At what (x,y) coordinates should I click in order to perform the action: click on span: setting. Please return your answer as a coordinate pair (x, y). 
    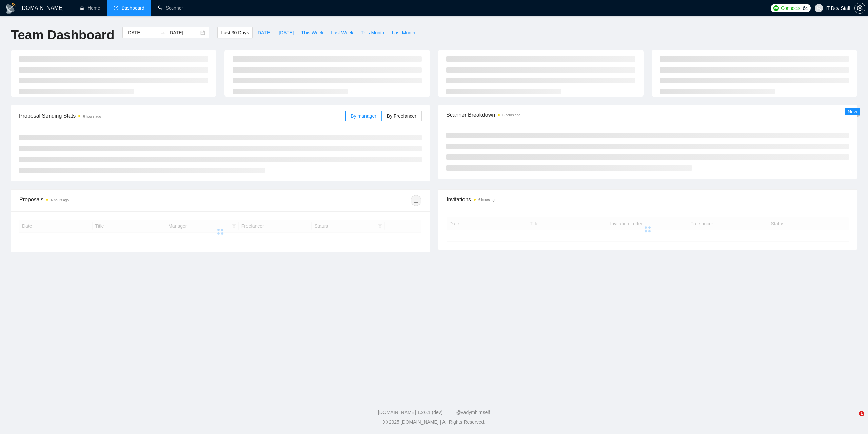
    Looking at the image, I should click on (860, 8).